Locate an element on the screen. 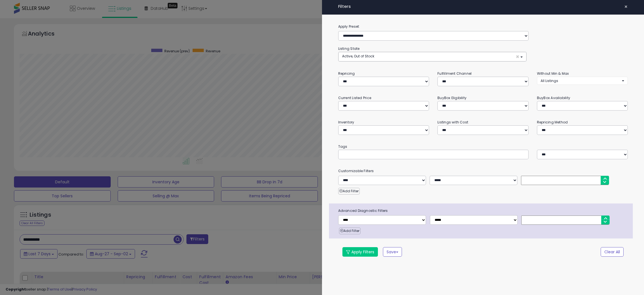  button: All Listings is located at coordinates (583, 81).